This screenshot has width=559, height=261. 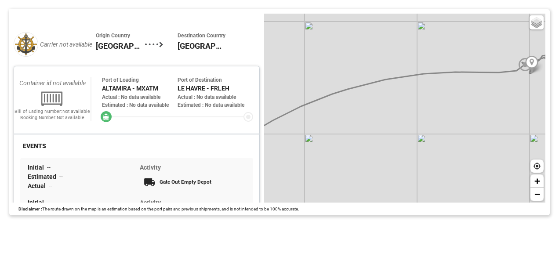 What do you see at coordinates (185, 182) in the screenshot?
I see `span: Gate Out Empty Depot` at bounding box center [185, 182].